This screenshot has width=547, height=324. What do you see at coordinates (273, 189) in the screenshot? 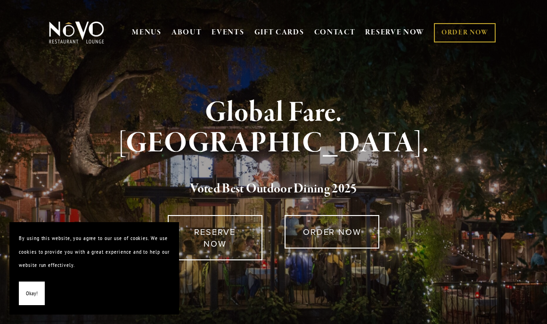
I see `h2: 5` at bounding box center [273, 189].